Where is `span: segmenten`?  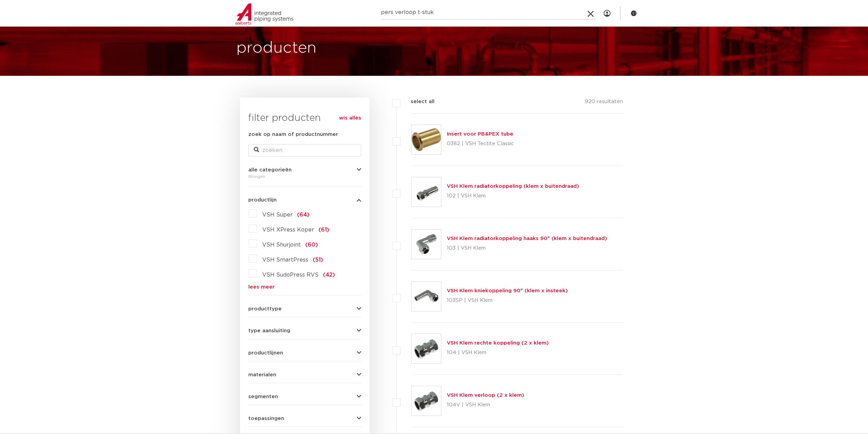 span: segmenten is located at coordinates (263, 396).